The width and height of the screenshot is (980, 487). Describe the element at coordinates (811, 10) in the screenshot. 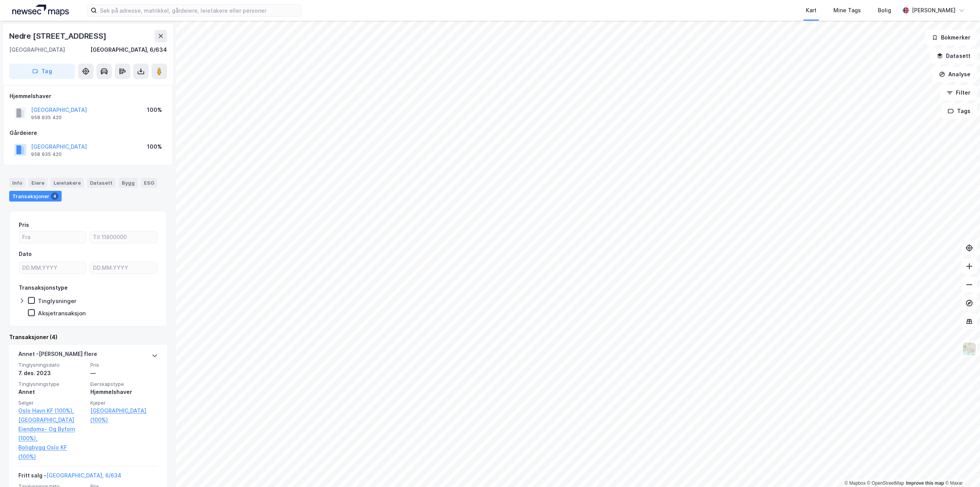

I see `div: Kart` at that location.